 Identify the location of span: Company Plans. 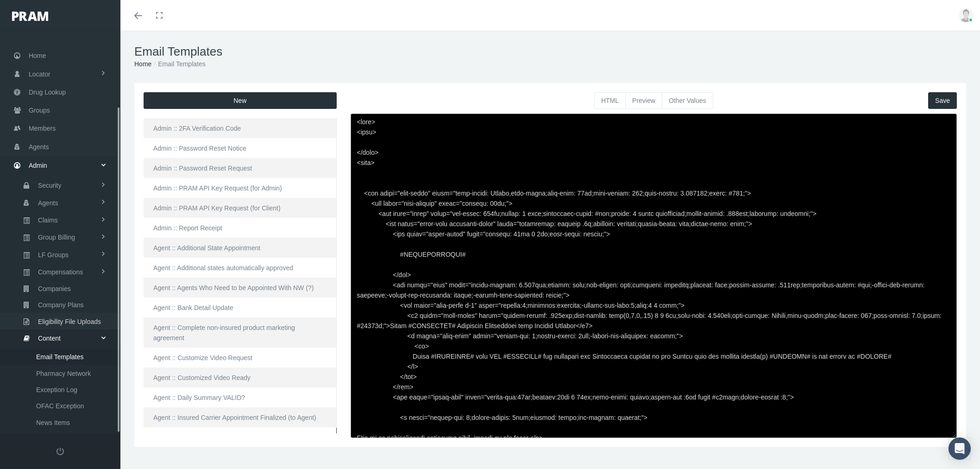
(61, 305).